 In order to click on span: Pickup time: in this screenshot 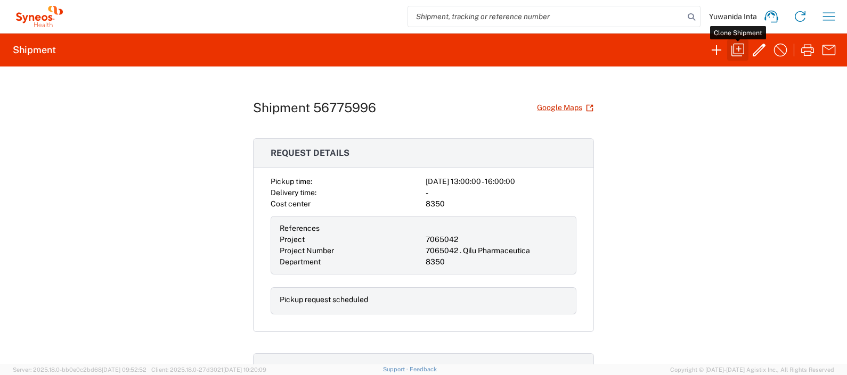, I will do `click(291, 182)`.